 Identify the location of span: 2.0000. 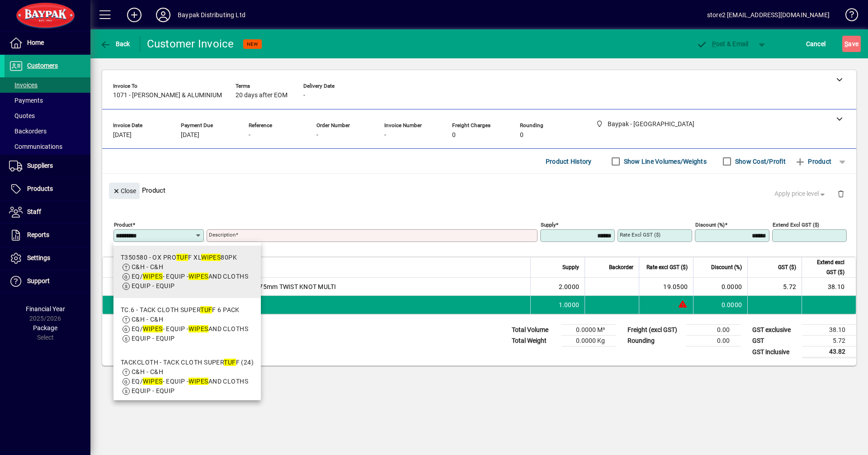
(569, 287).